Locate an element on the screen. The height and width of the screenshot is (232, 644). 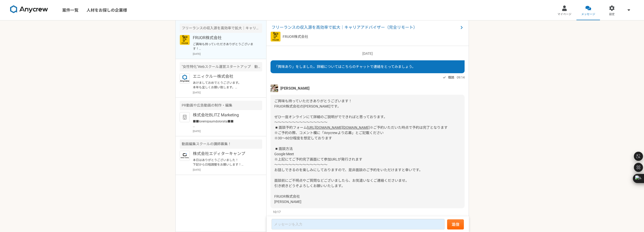
p: ■■loremipsumdolorsita■■ cons、adipiscingelitseddoeiusmodtempor。 7incididunt、utlaboreetdoloremagnaa... is located at coordinates (224, 124).